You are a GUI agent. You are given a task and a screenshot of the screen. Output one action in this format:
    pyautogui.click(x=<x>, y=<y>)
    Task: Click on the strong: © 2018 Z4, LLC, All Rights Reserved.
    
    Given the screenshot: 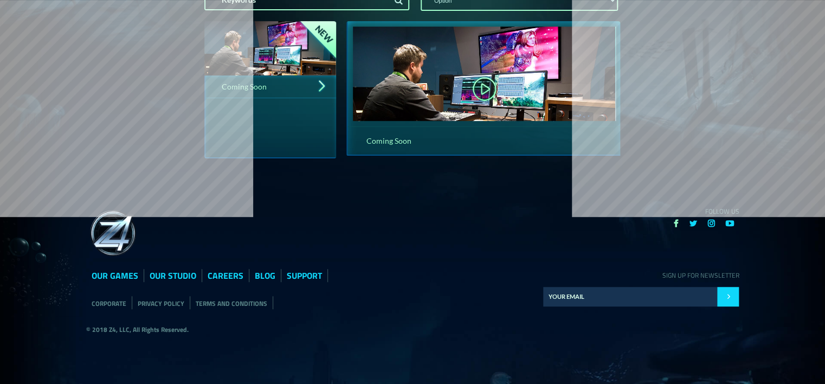 What is the action you would take?
    pyautogui.click(x=137, y=329)
    